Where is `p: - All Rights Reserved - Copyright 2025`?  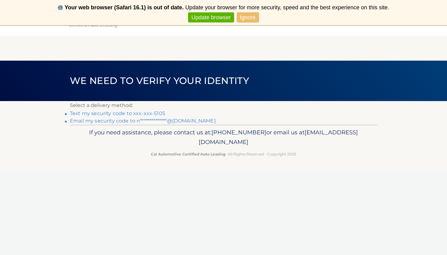 p: - All Rights Reserved - Copyright 2025 is located at coordinates (224, 154).